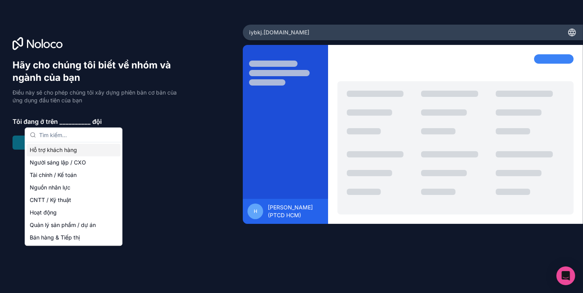  Describe the element at coordinates (92, 71) in the screenshot. I see `font: Hãy cho chúng tôi biết về nhóm và ngành của bạn` at that location.